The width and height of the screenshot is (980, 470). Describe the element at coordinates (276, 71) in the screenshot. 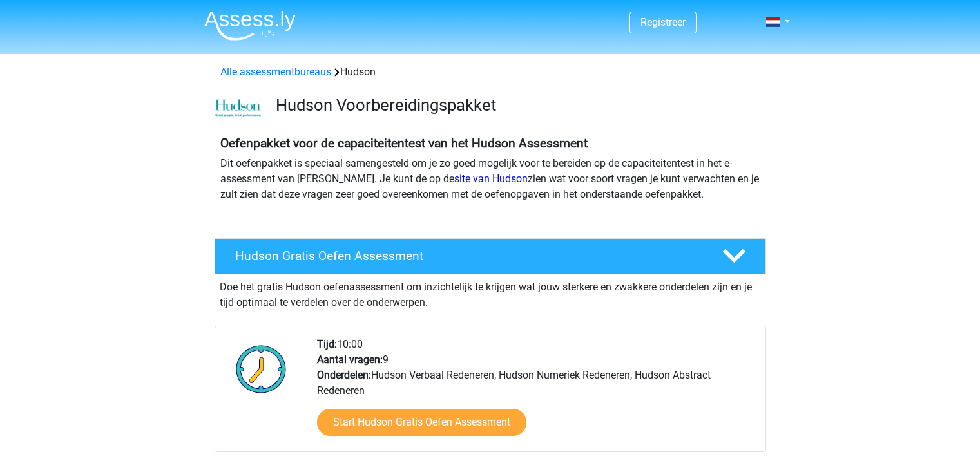

I see `a: Alle assessmentbureaus` at that location.